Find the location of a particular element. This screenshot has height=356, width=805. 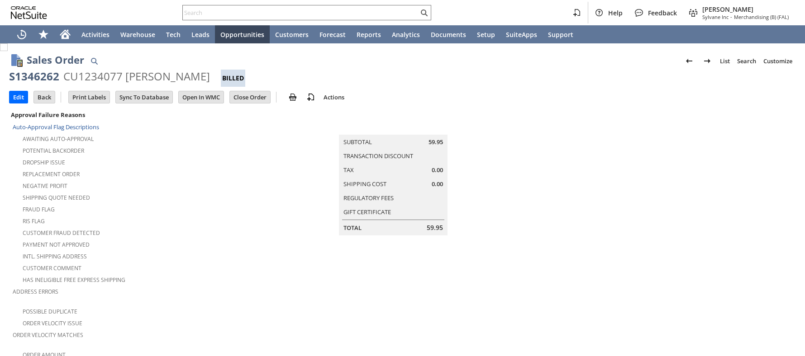

span: Leads is located at coordinates (200, 34).